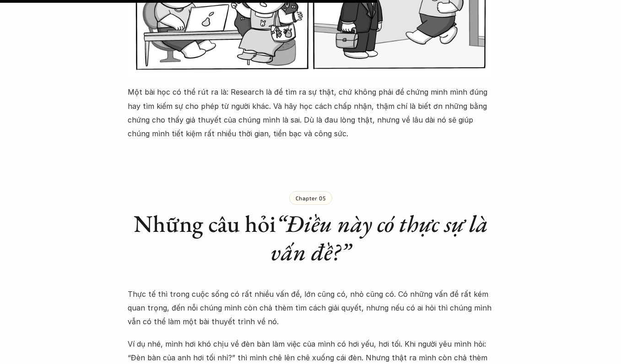 The image size is (621, 364). What do you see at coordinates (310, 198) in the screenshot?
I see `p: Chapter 05` at bounding box center [310, 198].